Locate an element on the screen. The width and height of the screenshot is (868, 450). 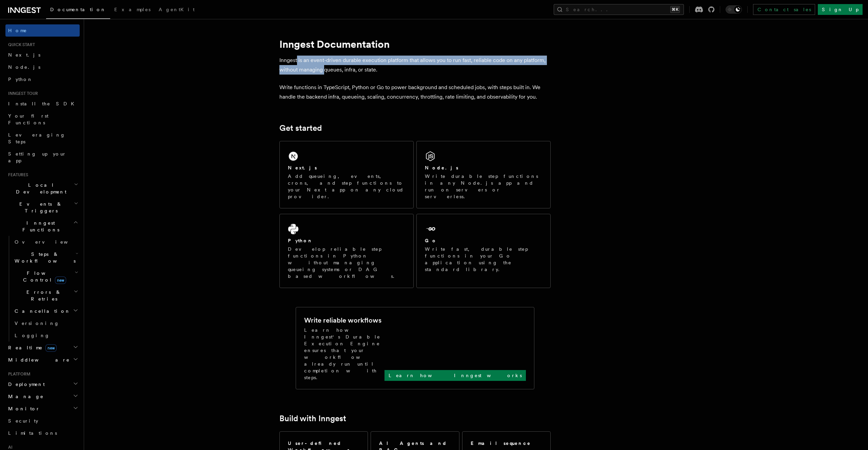
a: Node.jsWrite durable step functions in any Node.js app and run on servers or serverless. is located at coordinates (483, 174).